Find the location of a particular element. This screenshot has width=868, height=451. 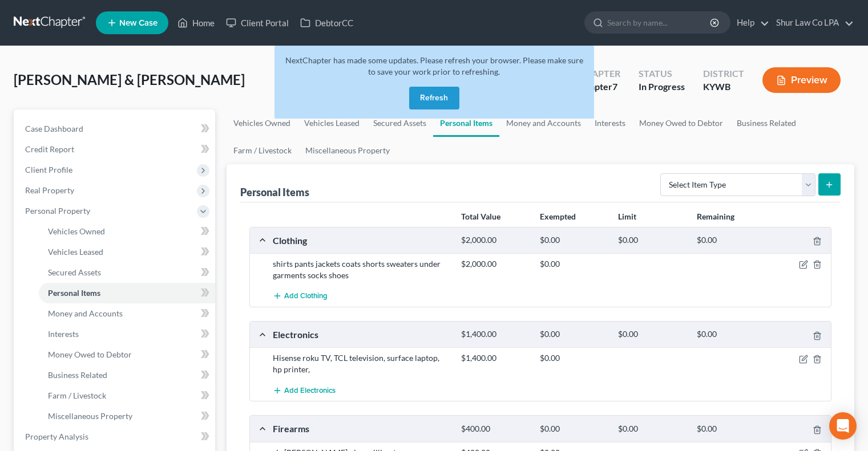

input: Search by name... is located at coordinates (659, 22).